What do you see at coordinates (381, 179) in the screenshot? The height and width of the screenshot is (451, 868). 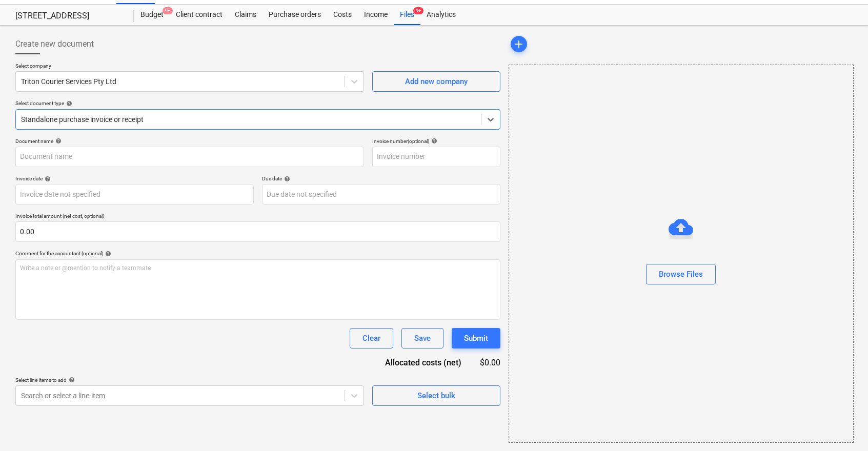 I see `div: Due date` at bounding box center [381, 179].